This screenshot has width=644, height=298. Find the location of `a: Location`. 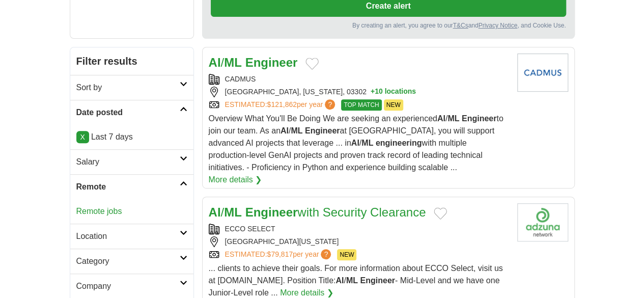

a: Location is located at coordinates (132, 236).